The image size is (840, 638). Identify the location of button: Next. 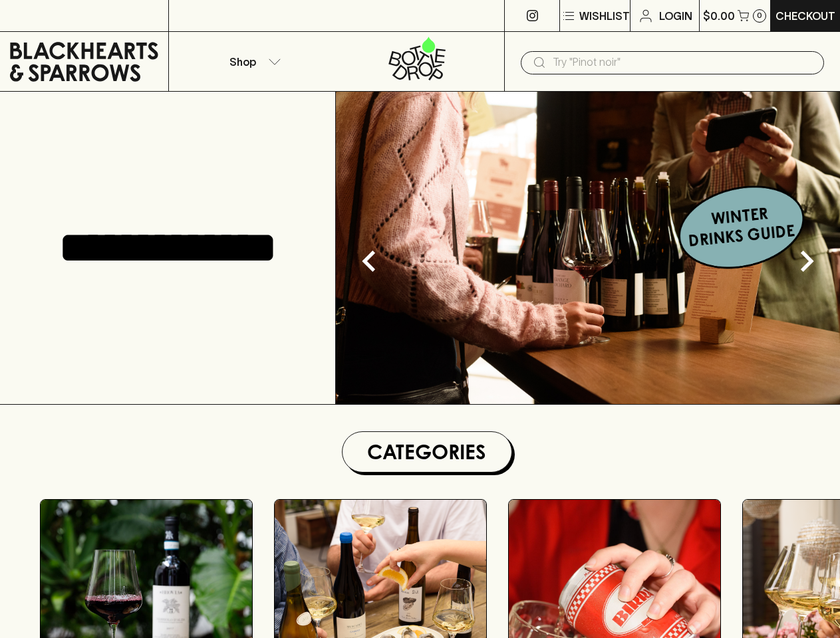
(806, 262).